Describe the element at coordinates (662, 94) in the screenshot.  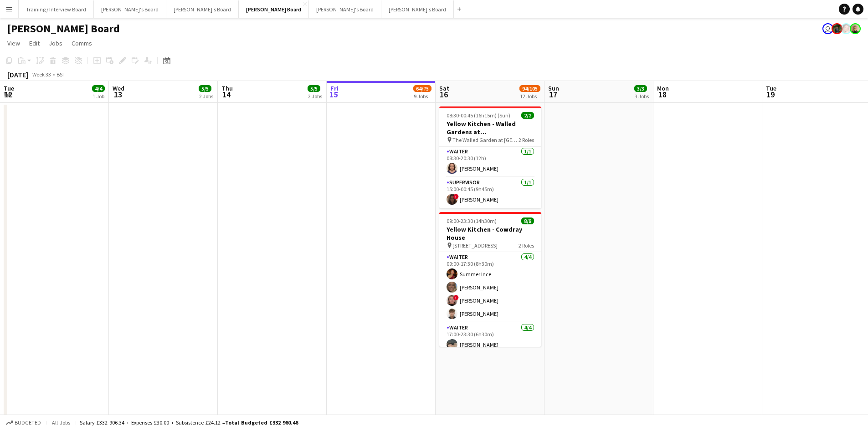
I see `span: 18` at that location.